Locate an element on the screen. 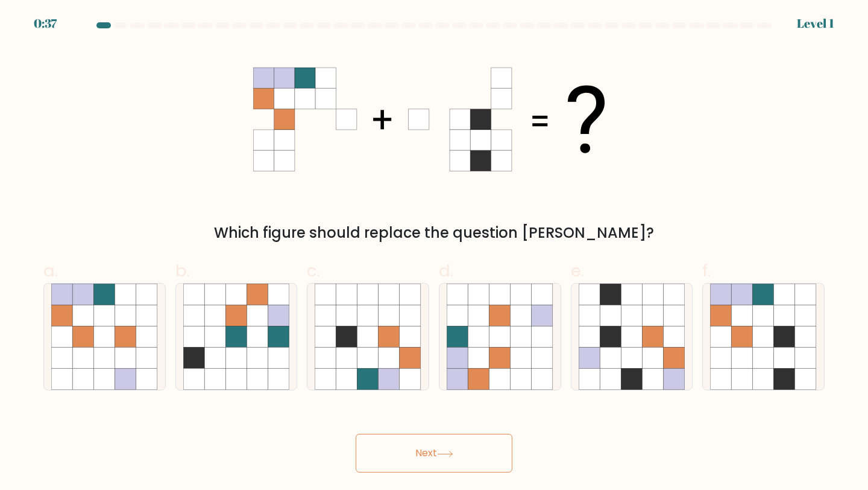 This screenshot has width=868, height=490. span: d. is located at coordinates (446, 270).